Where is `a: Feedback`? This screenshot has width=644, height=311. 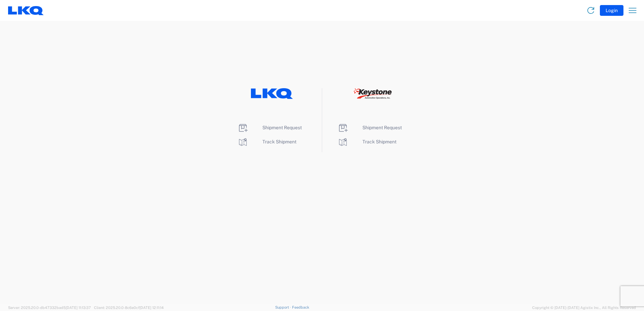
a: Feedback is located at coordinates (300, 307).